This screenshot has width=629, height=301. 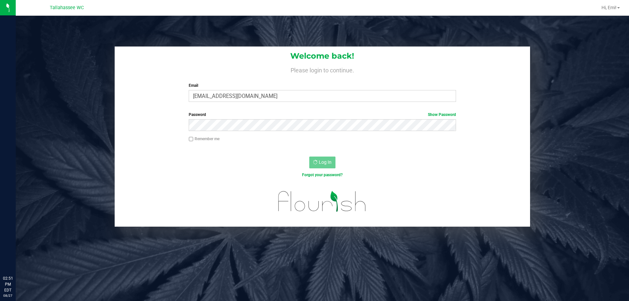 What do you see at coordinates (322, 201) in the screenshot?
I see `img: flourish_logo.svg` at bounding box center [322, 201].